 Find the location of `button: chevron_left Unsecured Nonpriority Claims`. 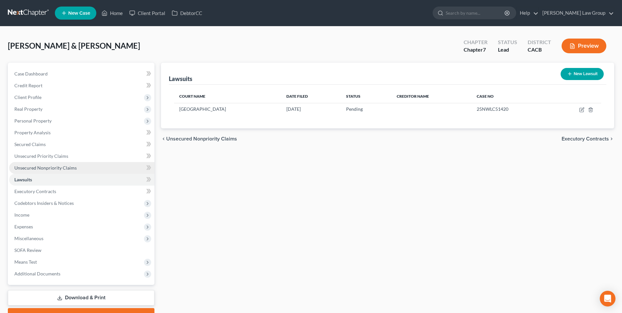

button: chevron_left Unsecured Nonpriority Claims is located at coordinates (199, 139).